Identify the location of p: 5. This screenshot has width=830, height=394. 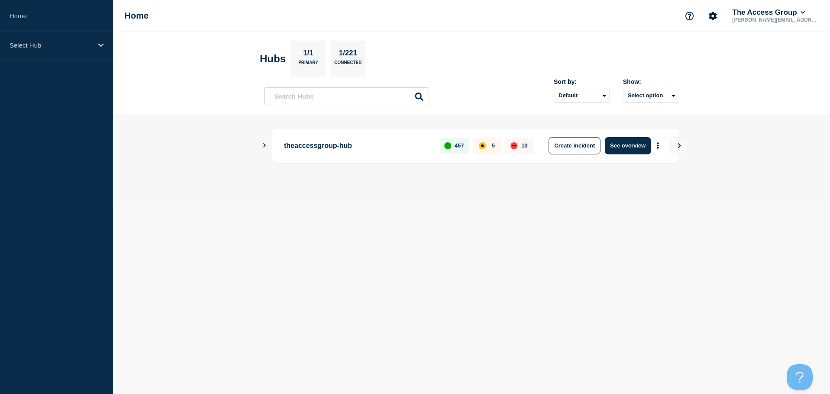
(493, 145).